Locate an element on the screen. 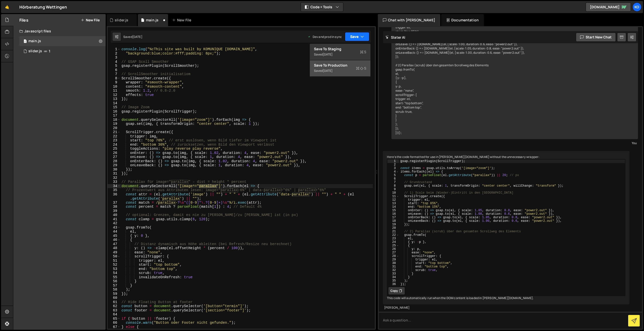 This screenshot has width=644, height=331. div: 62 is located at coordinates (114, 306).